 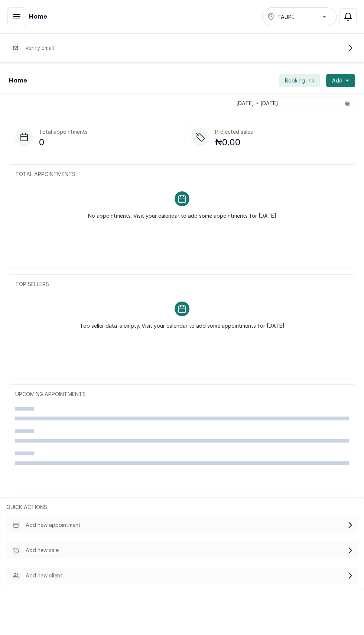 I want to click on p: UPCOMING APPOINTMENTS, so click(x=182, y=394).